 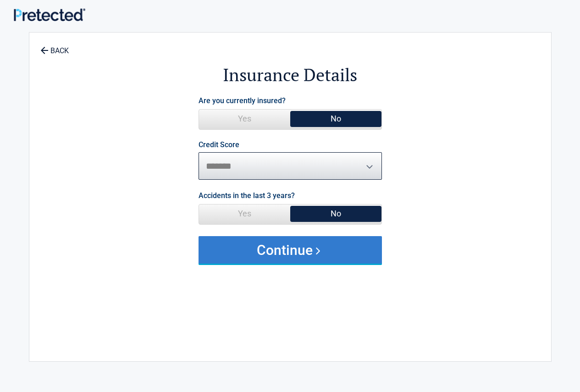 I want to click on label: Accidents in the last 3 years?, so click(x=247, y=195).